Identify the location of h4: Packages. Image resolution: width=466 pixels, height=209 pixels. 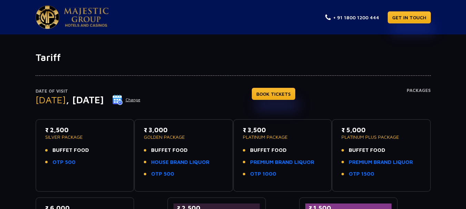
(419, 100).